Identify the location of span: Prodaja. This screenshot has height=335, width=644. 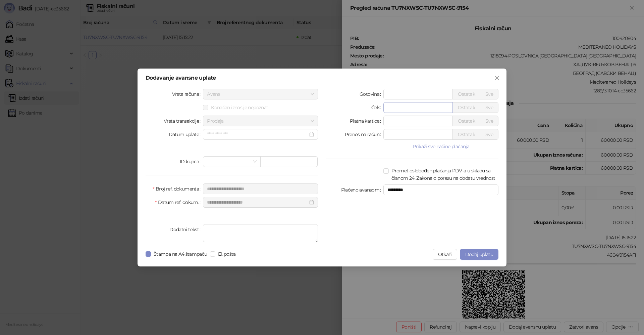
(260, 121).